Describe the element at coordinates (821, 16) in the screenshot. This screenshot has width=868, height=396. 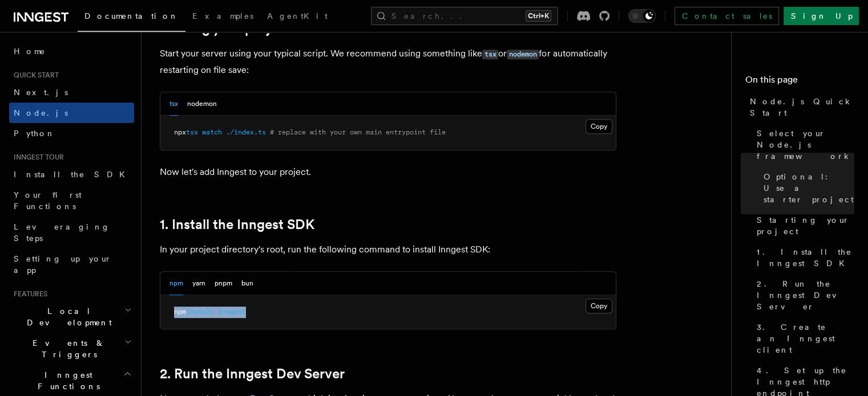
I see `a: Sign Up` at that location.